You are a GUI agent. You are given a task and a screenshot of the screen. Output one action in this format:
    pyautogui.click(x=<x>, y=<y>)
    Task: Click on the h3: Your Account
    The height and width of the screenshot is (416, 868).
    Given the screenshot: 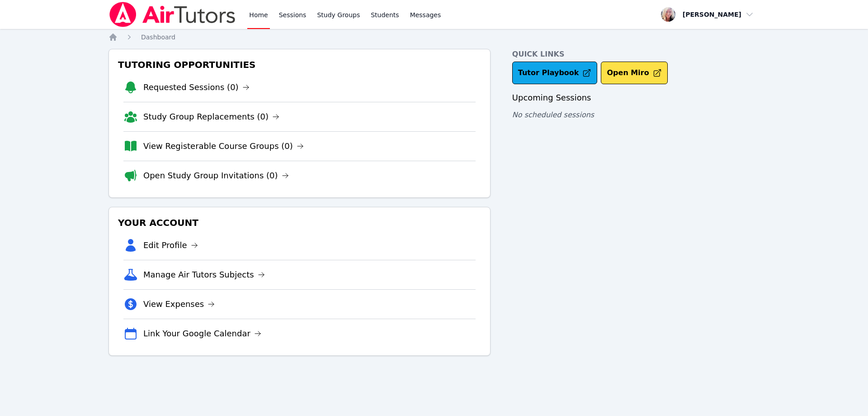 What is the action you would take?
    pyautogui.click(x=300, y=223)
    